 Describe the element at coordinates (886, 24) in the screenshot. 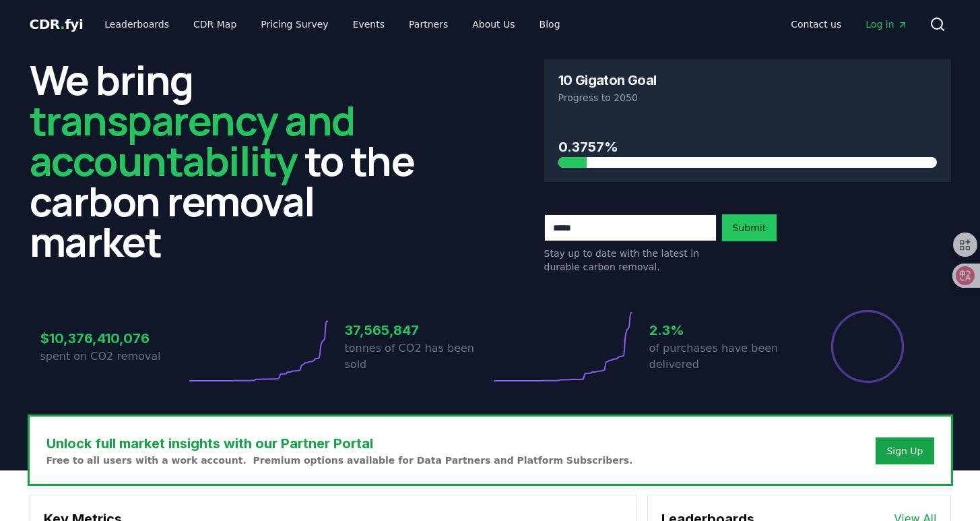

I see `span: Log in` at that location.